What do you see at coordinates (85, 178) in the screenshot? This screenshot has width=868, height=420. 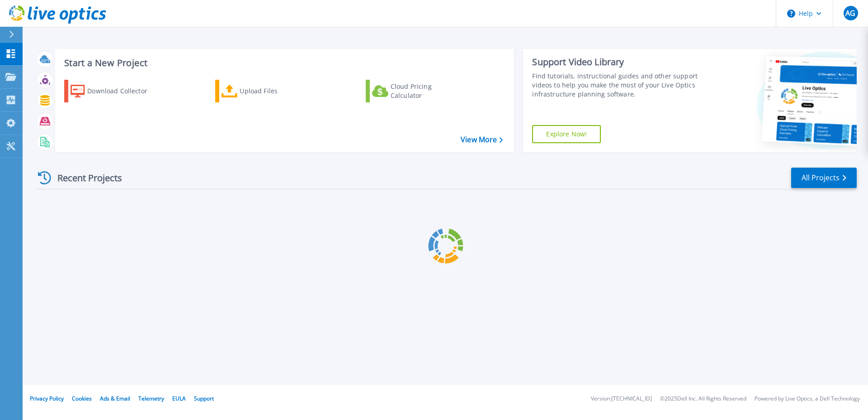 I see `div: Recent Projects` at bounding box center [85, 178].